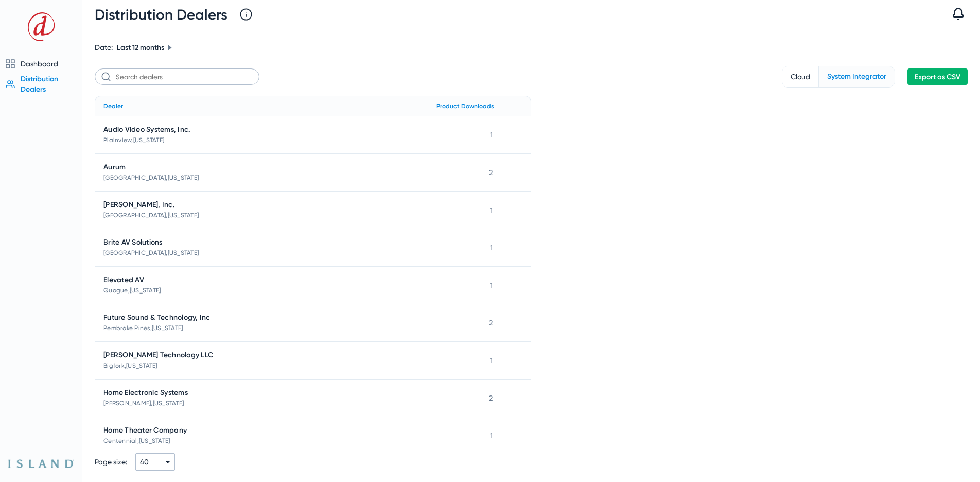  Describe the element at coordinates (145, 393) in the screenshot. I see `span: Home Electronic Systems` at that location.